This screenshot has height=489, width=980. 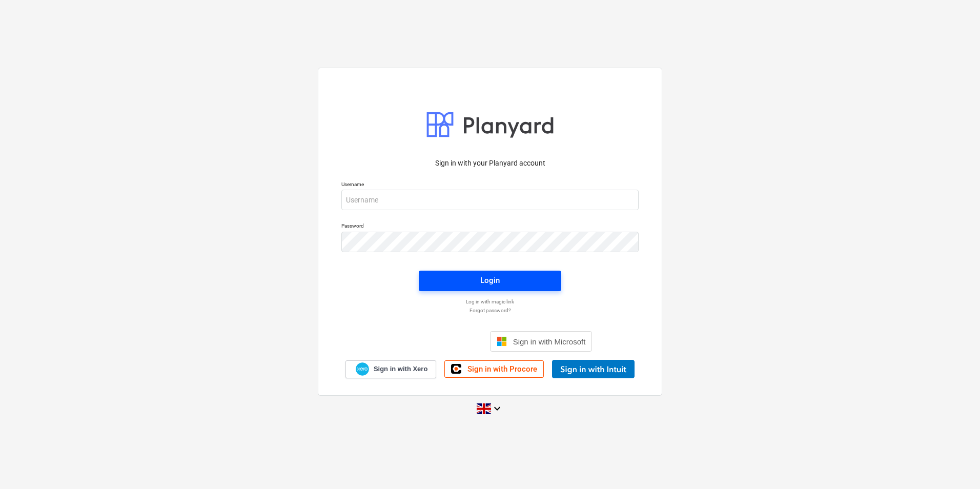 What do you see at coordinates (490, 281) in the screenshot?
I see `button: Login` at bounding box center [490, 281].